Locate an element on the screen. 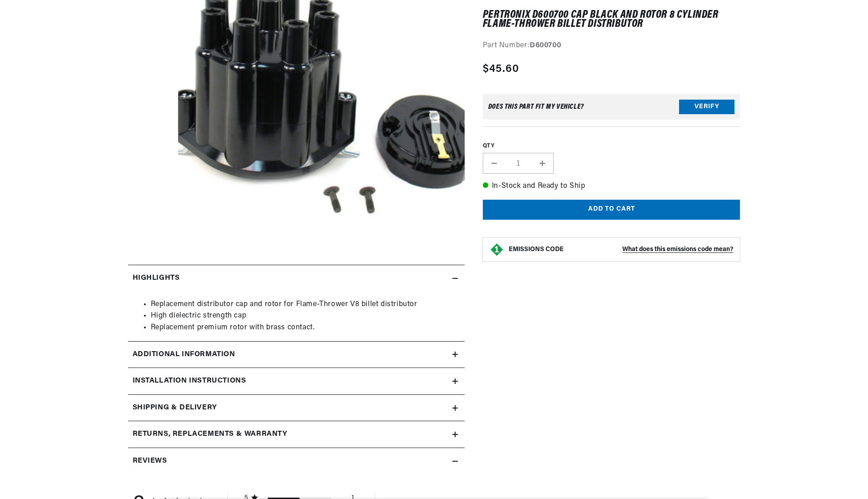  img: Emissions code is located at coordinates (497, 250).